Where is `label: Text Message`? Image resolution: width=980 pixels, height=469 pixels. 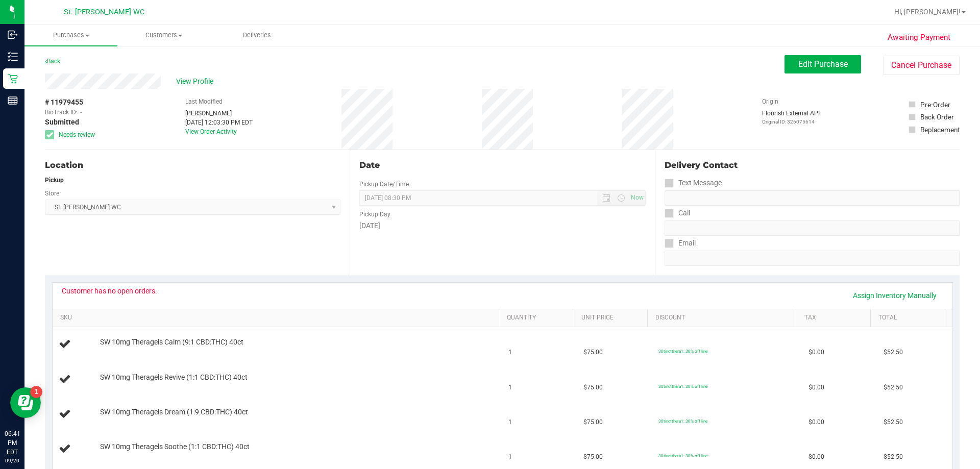 label: Text Message is located at coordinates (693, 183).